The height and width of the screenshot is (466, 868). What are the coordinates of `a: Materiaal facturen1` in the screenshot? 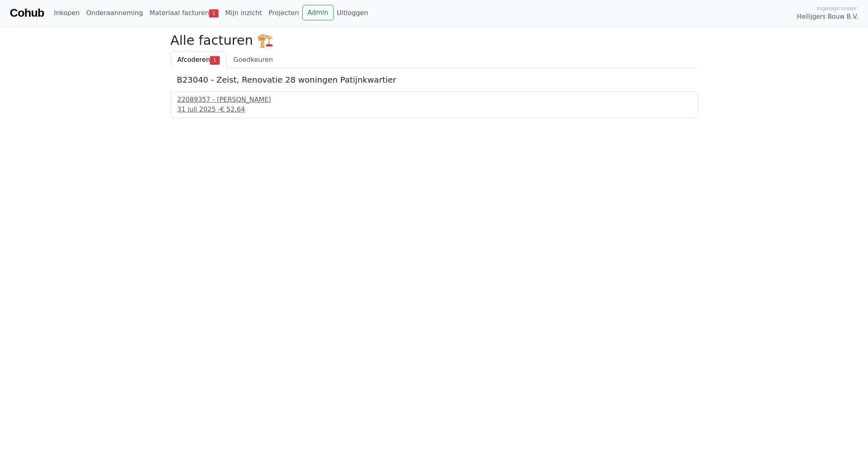 It's located at (184, 13).